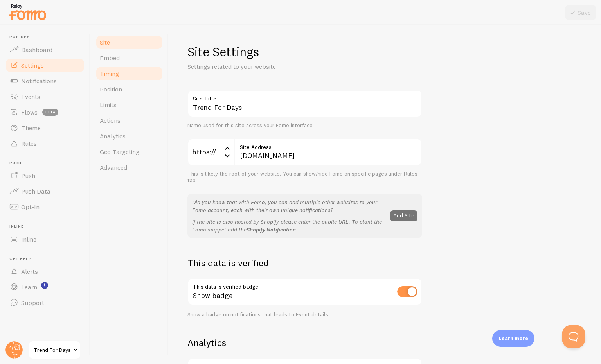 This screenshot has width=601, height=364. I want to click on h2: Analytics, so click(305, 342).